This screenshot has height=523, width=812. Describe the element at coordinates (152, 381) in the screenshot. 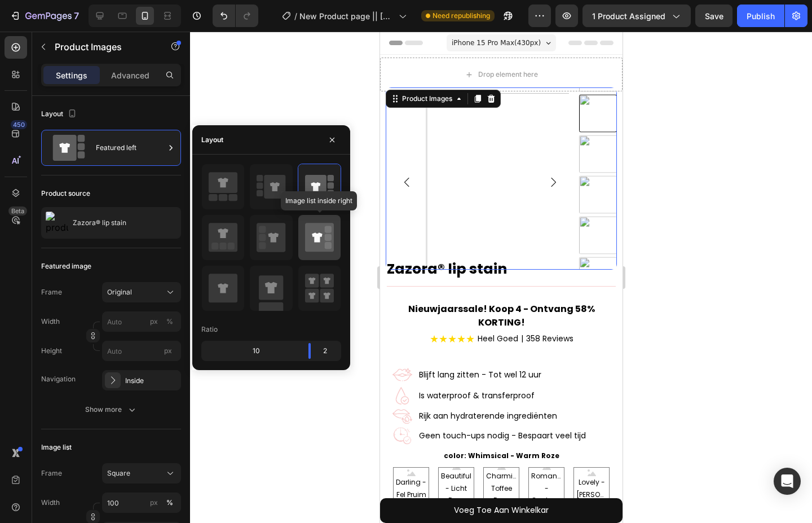

I see `div: Inside` at that location.